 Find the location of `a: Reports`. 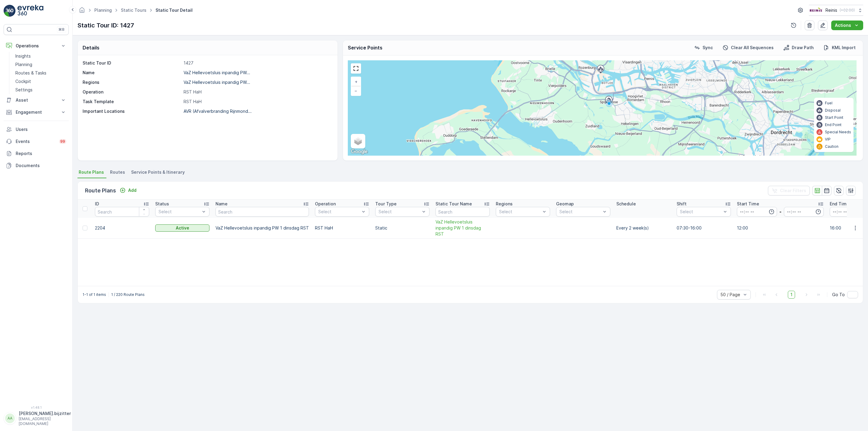

a: Reports is located at coordinates (36, 154).